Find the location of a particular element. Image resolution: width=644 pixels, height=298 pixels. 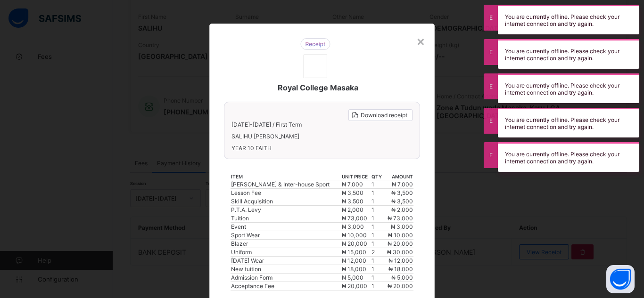

div: Acceptance Fee is located at coordinates (286, 286).